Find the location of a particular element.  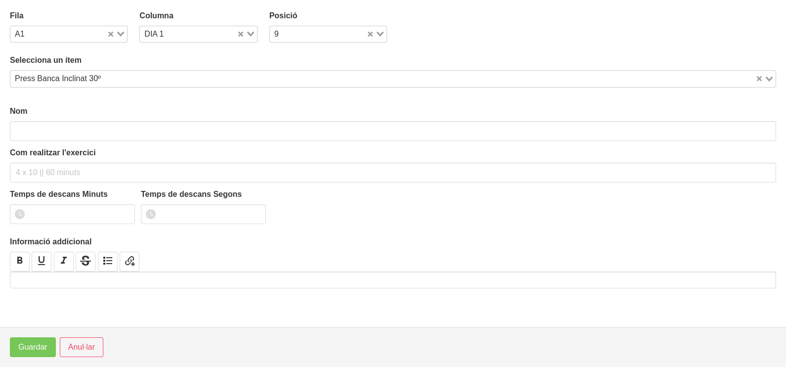

label: Fila is located at coordinates (69, 16).